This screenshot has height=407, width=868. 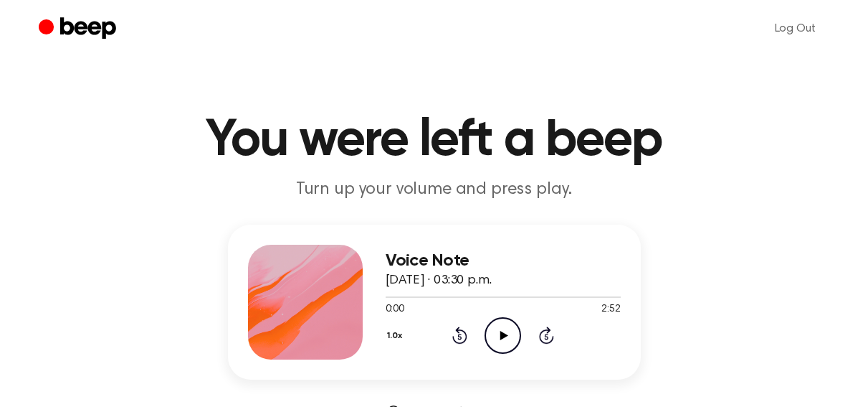 What do you see at coordinates (434, 189) in the screenshot?
I see `p: Turn up your volume and press play.` at bounding box center [434, 189].